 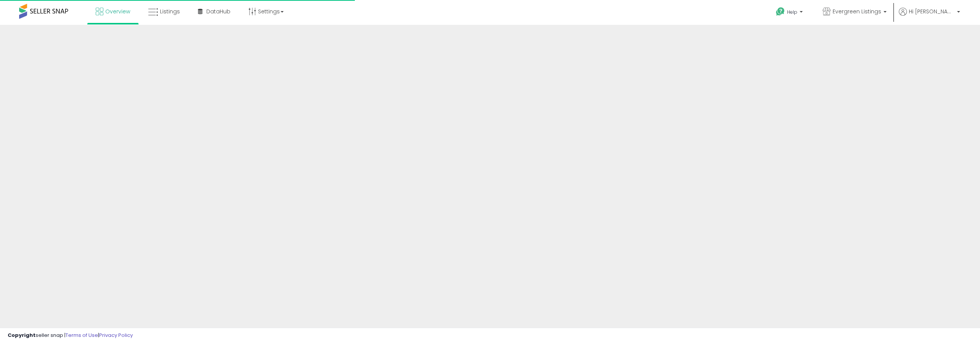 What do you see at coordinates (118, 12) in the screenshot?
I see `span: Overview` at bounding box center [118, 12].